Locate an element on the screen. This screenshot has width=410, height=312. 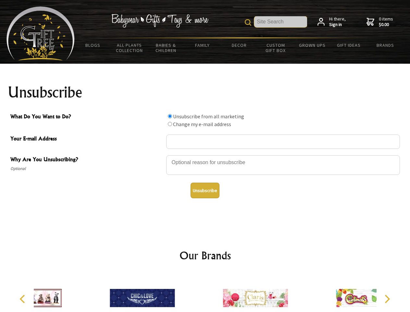
a: Gift Ideas is located at coordinates (349, 45).